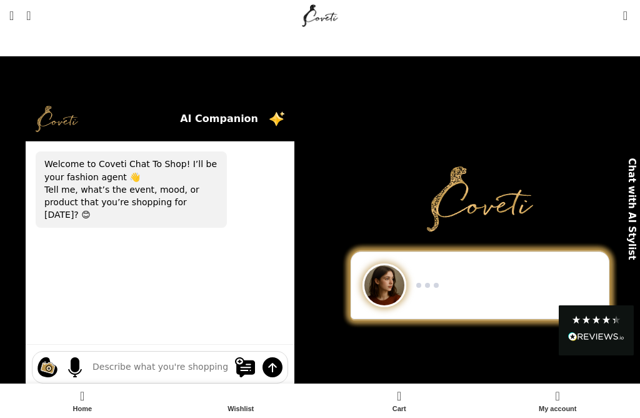  I want to click on a: Open mobile menu, so click(11, 16).